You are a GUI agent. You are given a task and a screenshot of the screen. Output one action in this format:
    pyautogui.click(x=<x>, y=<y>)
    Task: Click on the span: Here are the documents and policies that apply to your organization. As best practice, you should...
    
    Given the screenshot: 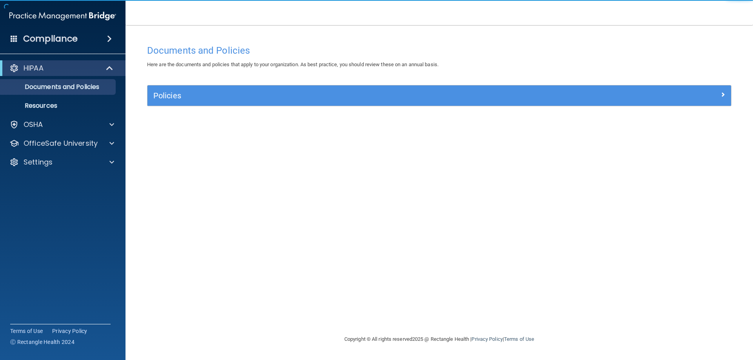 What is the action you would take?
    pyautogui.click(x=293, y=64)
    